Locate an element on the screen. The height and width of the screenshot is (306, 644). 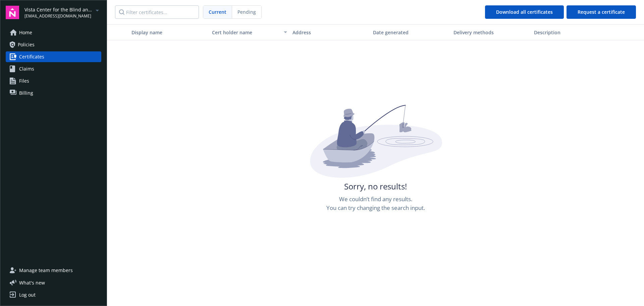
span: Sorry, no results! is located at coordinates (376, 186).